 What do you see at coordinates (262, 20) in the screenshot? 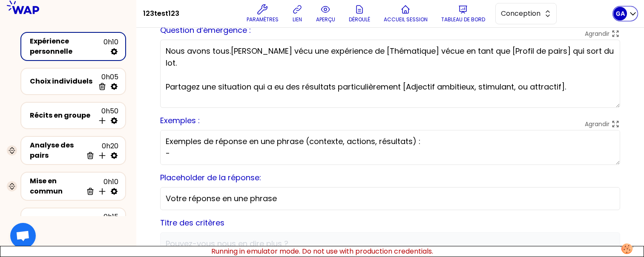
I see `p: Paramètres` at bounding box center [262, 20].